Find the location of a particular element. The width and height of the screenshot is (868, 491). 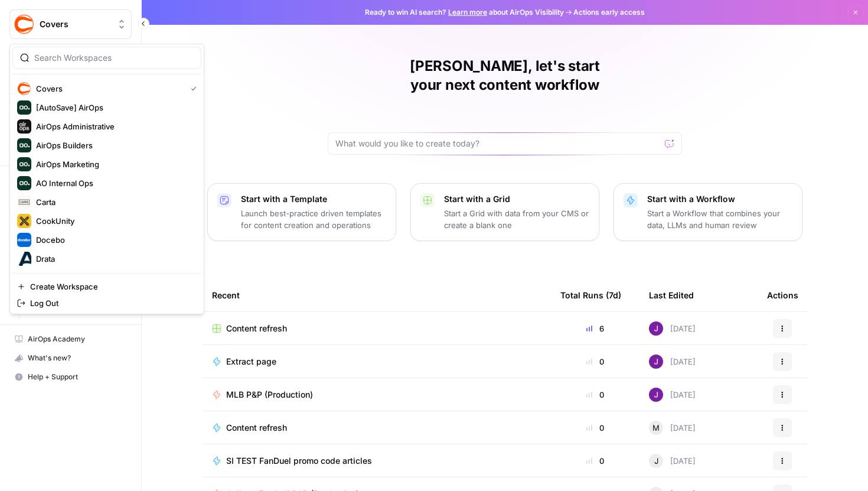

span: Drata is located at coordinates (114, 259).